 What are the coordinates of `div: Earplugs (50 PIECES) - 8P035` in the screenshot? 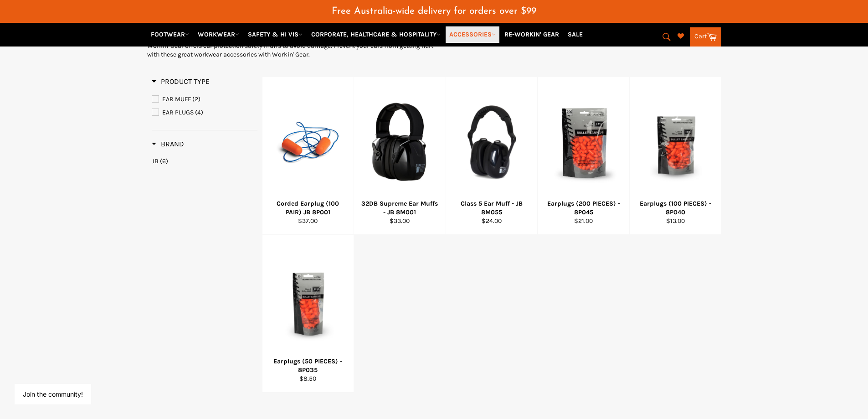 It's located at (308, 365).